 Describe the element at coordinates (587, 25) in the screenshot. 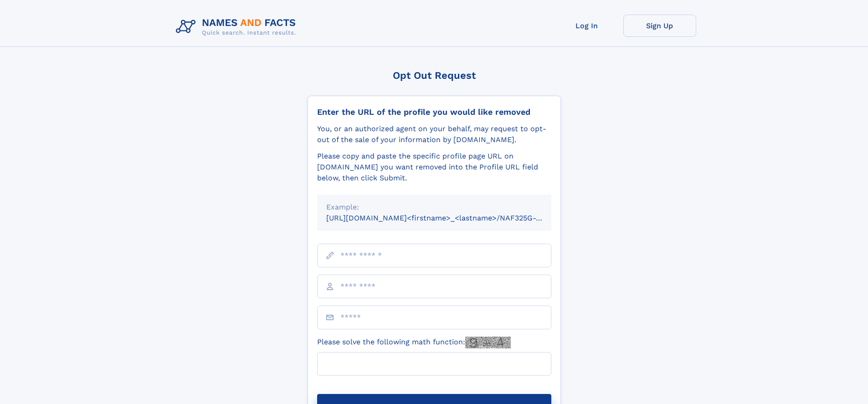

I see `a: Log In` at that location.